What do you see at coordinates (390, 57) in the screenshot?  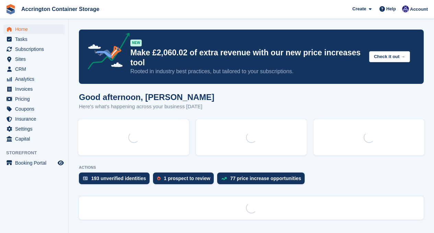 I see `button: Check it out →` at bounding box center [390, 57].